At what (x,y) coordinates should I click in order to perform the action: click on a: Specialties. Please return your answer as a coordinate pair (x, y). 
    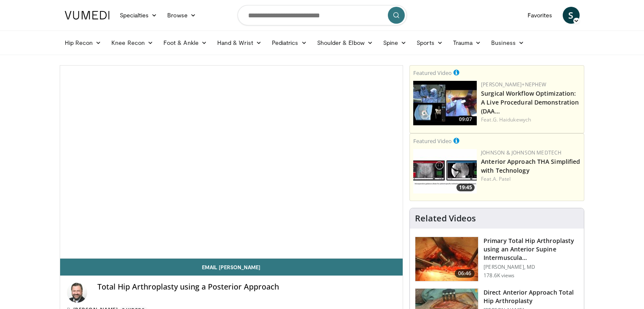
    Looking at the image, I should click on (139, 15).